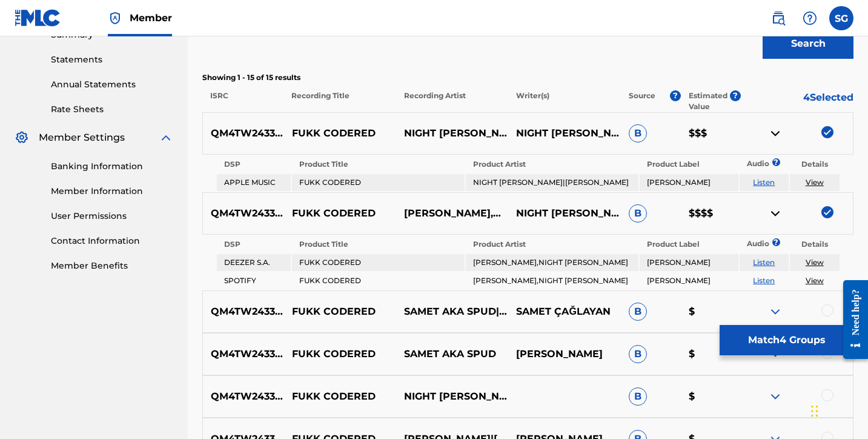 The image size is (868, 439). What do you see at coordinates (641, 102) in the screenshot?
I see `p: Source` at bounding box center [641, 102].